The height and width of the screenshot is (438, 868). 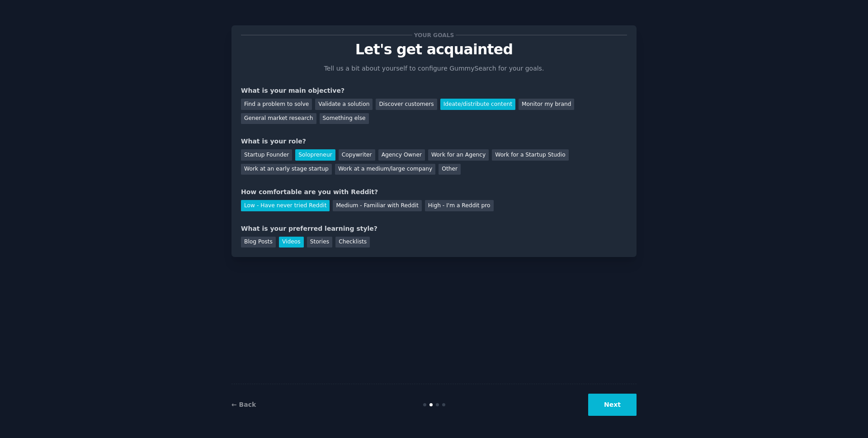 What do you see at coordinates (458, 155) in the screenshot?
I see `div: Work for an Agency` at bounding box center [458, 155].